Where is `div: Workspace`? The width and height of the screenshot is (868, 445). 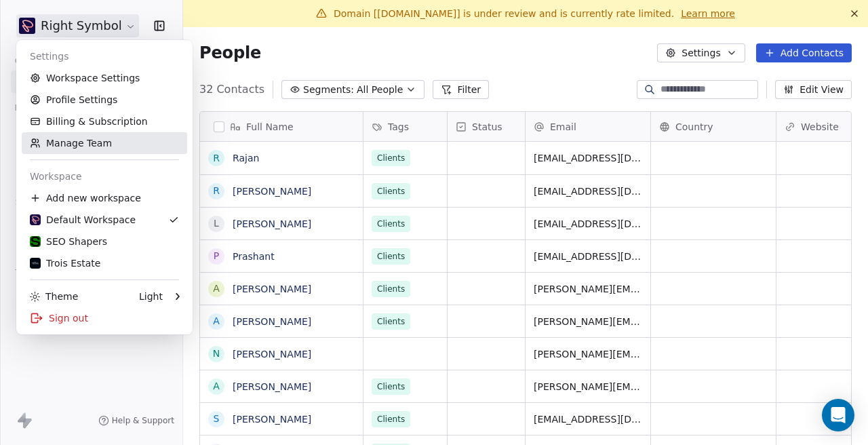
div: Workspace is located at coordinates (104, 177).